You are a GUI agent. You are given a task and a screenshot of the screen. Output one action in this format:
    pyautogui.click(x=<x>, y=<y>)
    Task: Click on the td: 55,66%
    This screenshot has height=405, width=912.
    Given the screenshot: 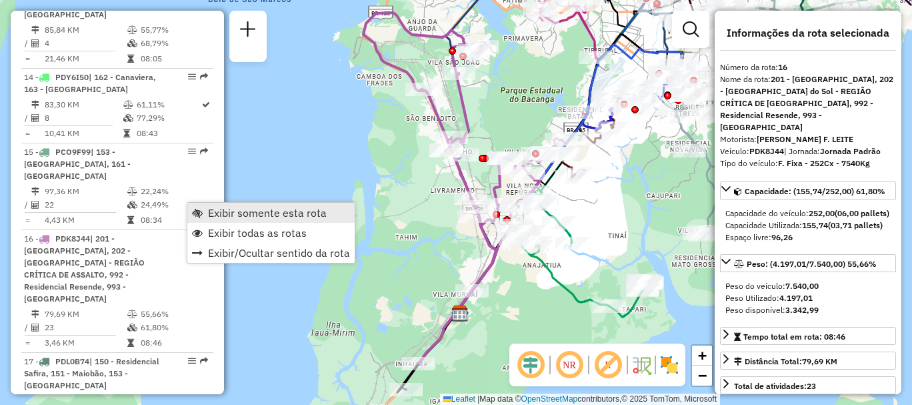 What is the action you would take?
    pyautogui.click(x=173, y=314)
    